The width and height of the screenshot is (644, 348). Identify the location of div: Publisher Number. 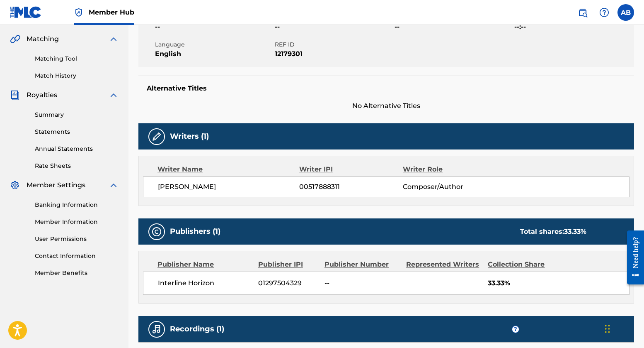
(362, 264).